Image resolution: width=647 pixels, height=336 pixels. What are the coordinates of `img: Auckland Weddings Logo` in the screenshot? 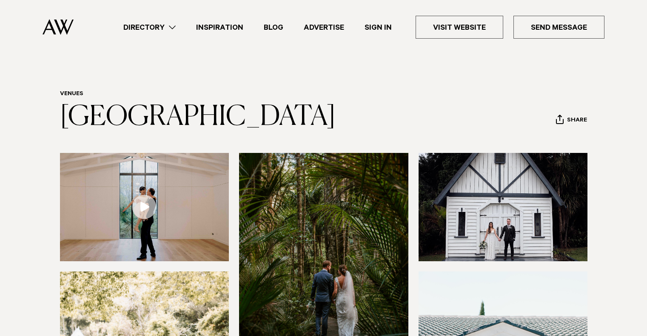 It's located at (58, 27).